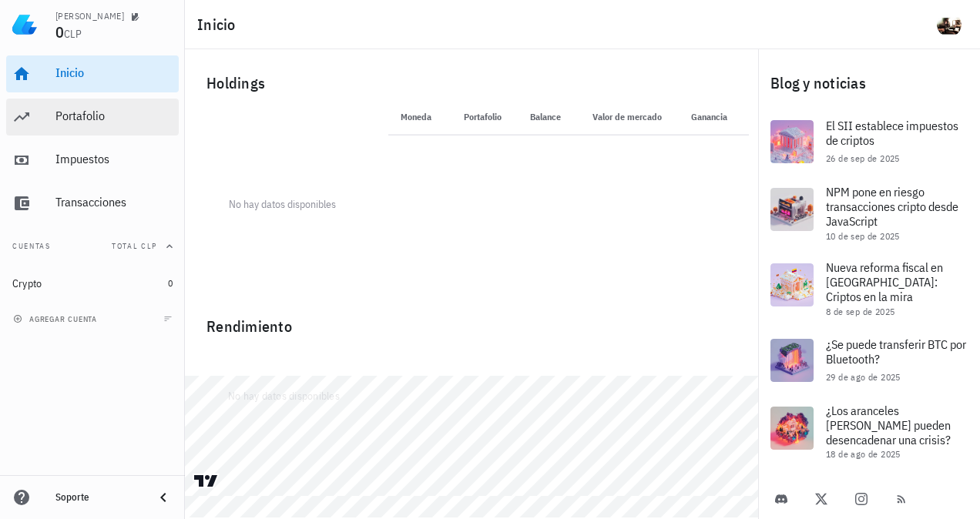  What do you see at coordinates (114, 159) in the screenshot?
I see `div: Impuestos` at bounding box center [114, 159].